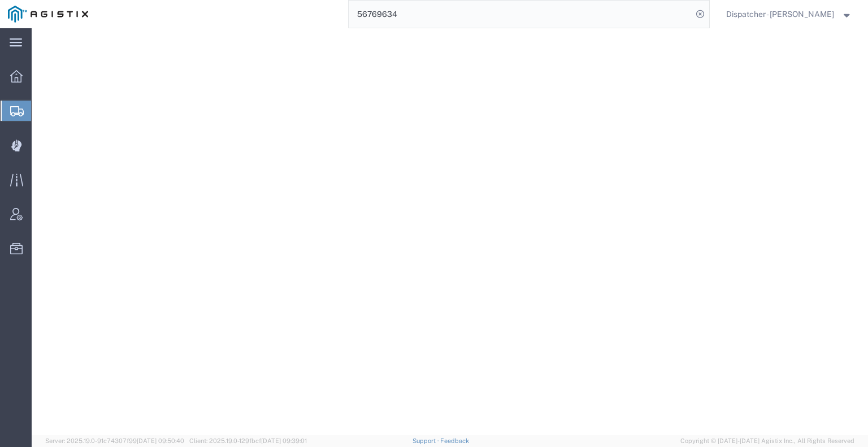  Describe the element at coordinates (427, 441) in the screenshot. I see `a: Support` at that location.